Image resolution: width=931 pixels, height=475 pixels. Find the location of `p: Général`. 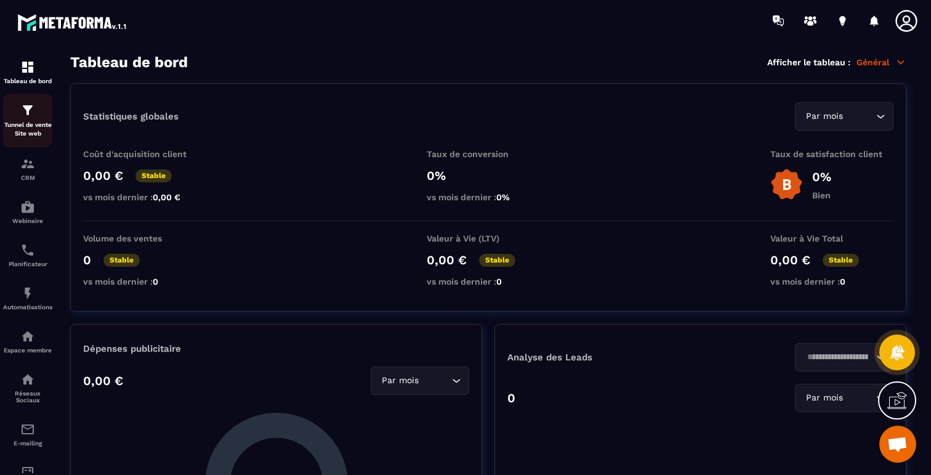

p: Général is located at coordinates (881, 62).